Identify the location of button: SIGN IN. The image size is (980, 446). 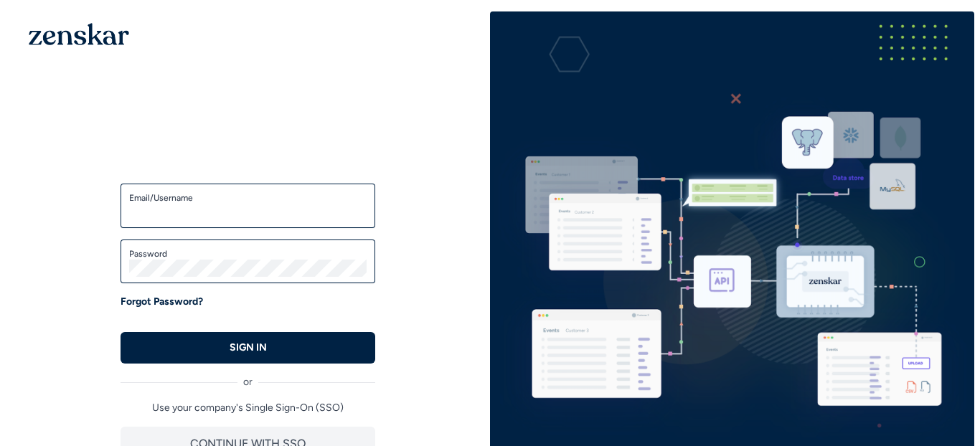
(248, 348).